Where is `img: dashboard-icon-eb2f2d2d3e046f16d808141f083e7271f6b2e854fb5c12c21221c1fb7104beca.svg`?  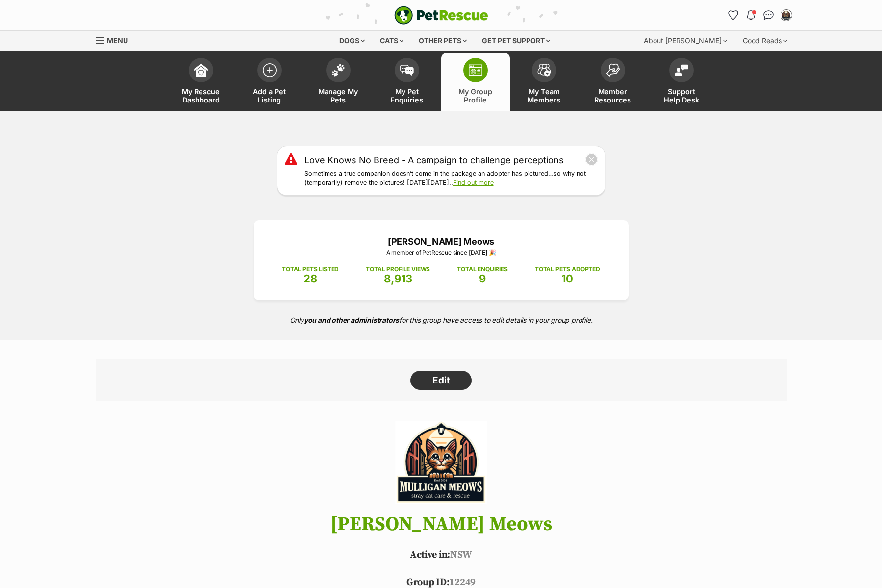
img: dashboard-icon-eb2f2d2d3e046f16d808141f083e7271f6b2e854fb5c12c21221c1fb7104beca.svg is located at coordinates (201, 70).